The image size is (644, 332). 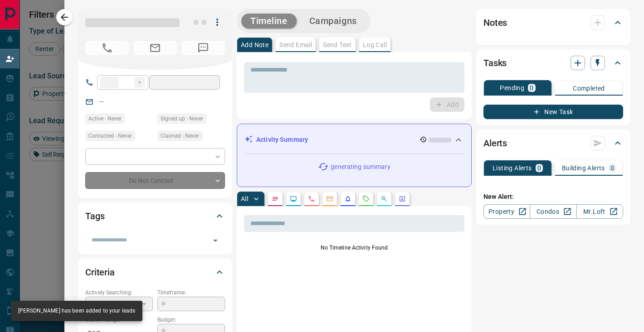 What do you see at coordinates (100, 273) in the screenshot?
I see `h2: Criteria` at bounding box center [100, 273].